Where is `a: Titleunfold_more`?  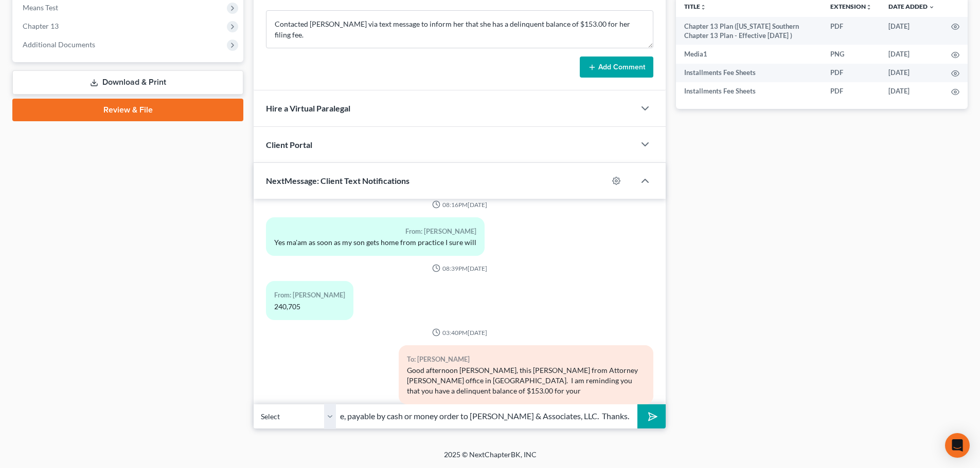
a: Titleunfold_more is located at coordinates (695, 6).